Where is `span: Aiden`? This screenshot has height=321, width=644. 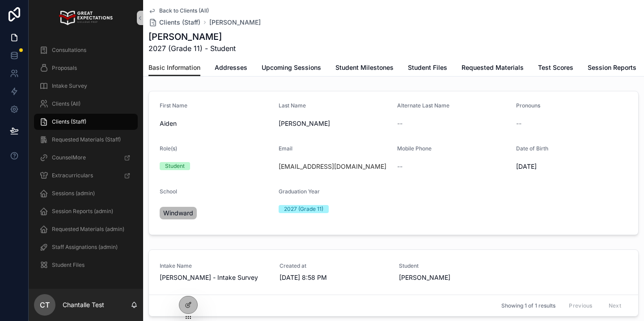
span: Aiden is located at coordinates (216, 124).